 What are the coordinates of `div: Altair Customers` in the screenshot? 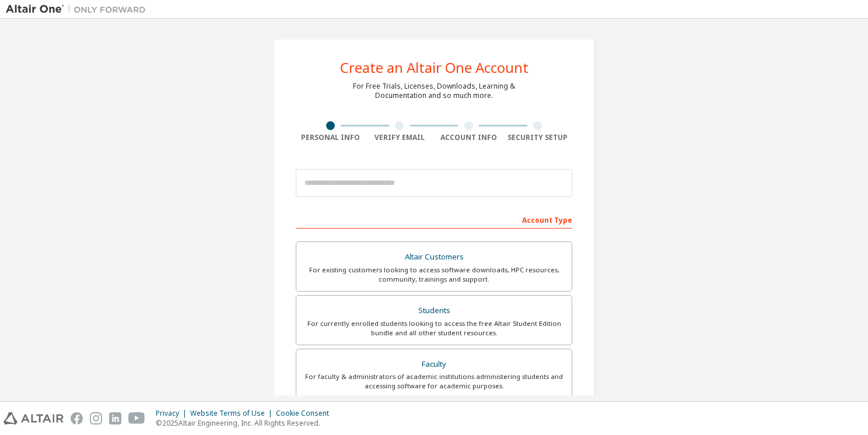 It's located at (434, 257).